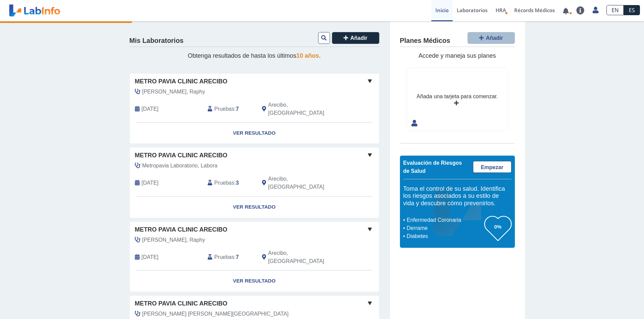 The width and height of the screenshot is (644, 319). What do you see at coordinates (498, 227) in the screenshot?
I see `h3: 0%` at bounding box center [498, 227].